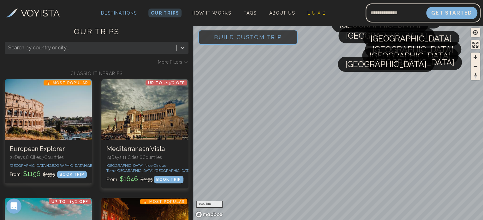 The image size is (483, 220). Describe the element at coordinates (48, 148) in the screenshot. I see `h3: European Explorer` at that location.